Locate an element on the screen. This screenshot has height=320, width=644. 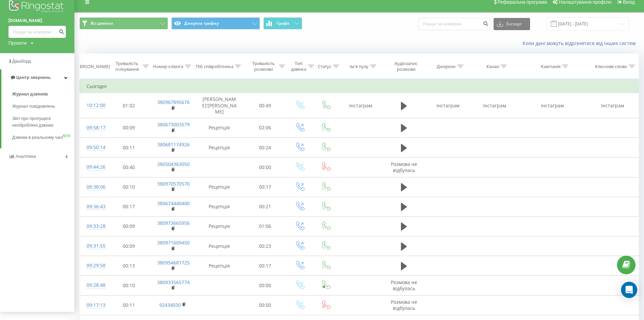
button: Всі дзвінки is located at coordinates (124, 24).